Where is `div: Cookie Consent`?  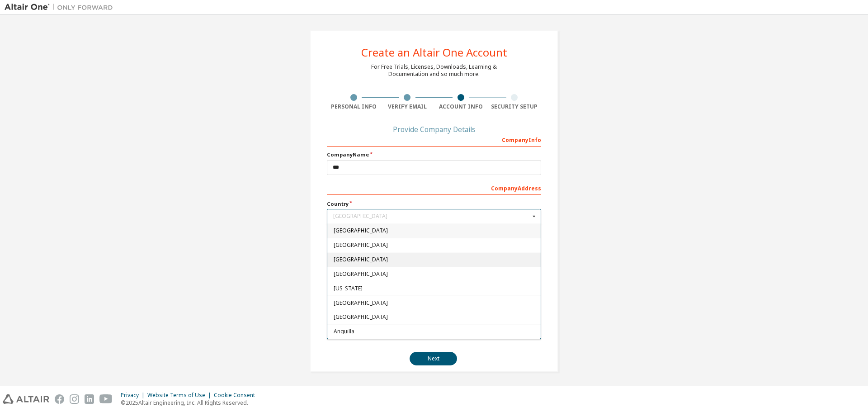 div: Cookie Consent is located at coordinates (237, 395).